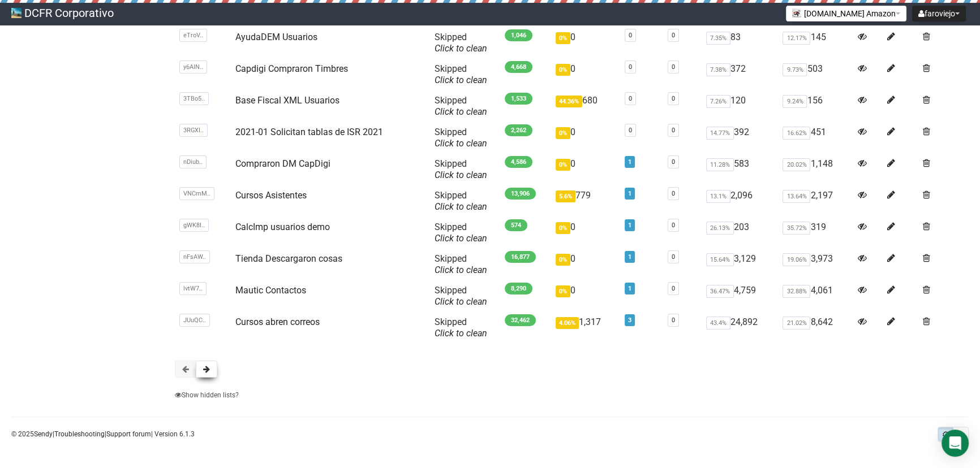 Image resolution: width=980 pixels, height=468 pixels. What do you see at coordinates (795, 101) in the screenshot?
I see `span: 9.24%` at bounding box center [795, 101].